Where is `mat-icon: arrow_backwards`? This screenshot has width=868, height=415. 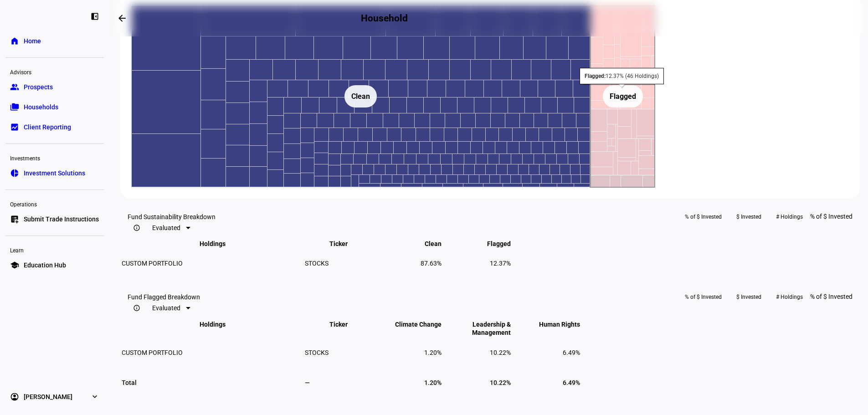 mat-icon: arrow_backwards is located at coordinates (122, 19).